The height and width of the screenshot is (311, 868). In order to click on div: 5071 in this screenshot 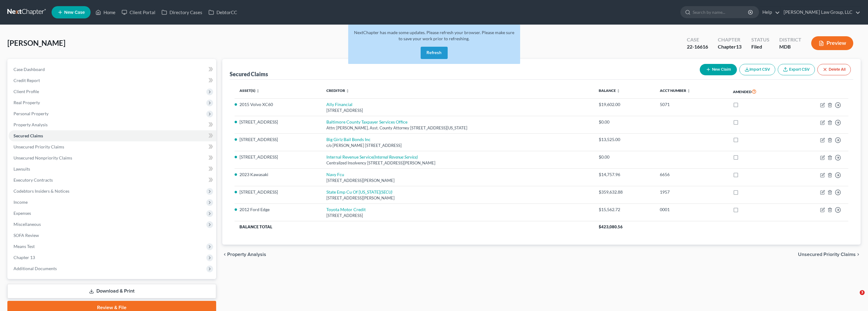, I will do `click(692, 105)`.